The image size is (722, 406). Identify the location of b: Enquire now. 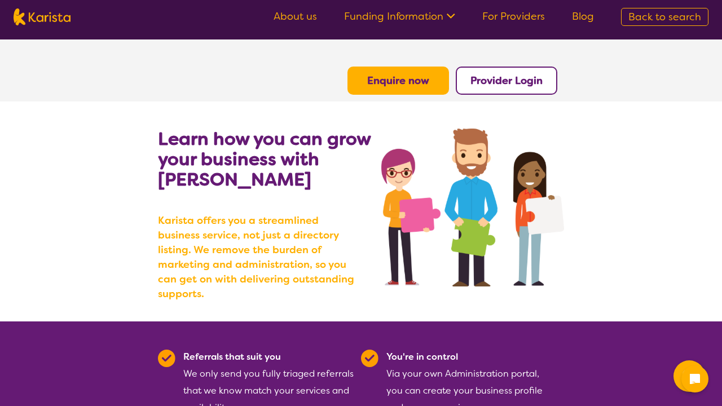
(398, 81).